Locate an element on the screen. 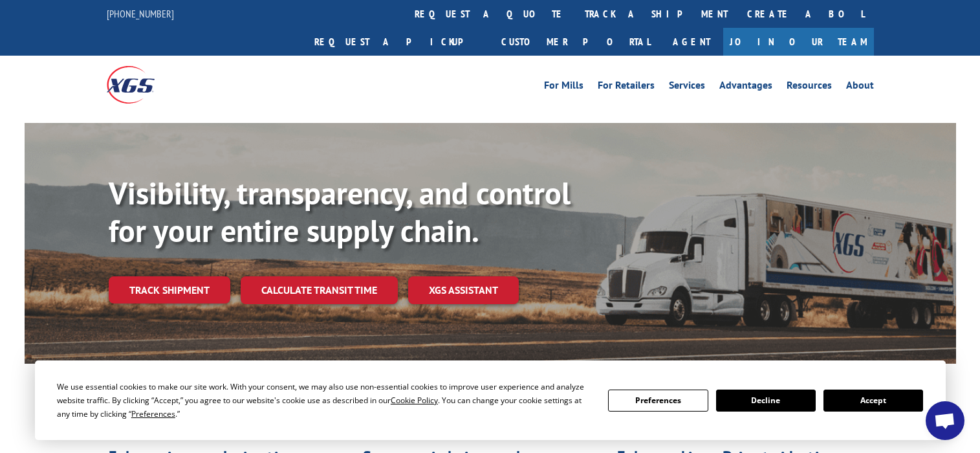  a: Services is located at coordinates (687, 88).